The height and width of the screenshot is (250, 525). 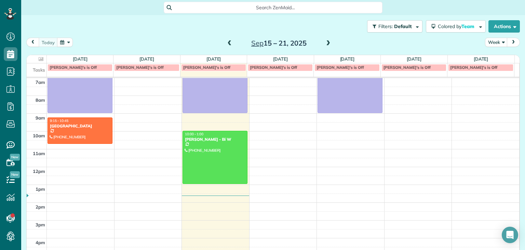 I want to click on span: 4pm, so click(x=40, y=242).